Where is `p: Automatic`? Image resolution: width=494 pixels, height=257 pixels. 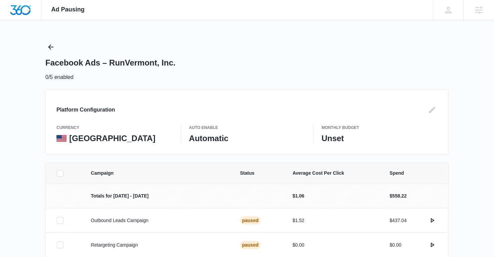 p: Automatic is located at coordinates (247, 138).